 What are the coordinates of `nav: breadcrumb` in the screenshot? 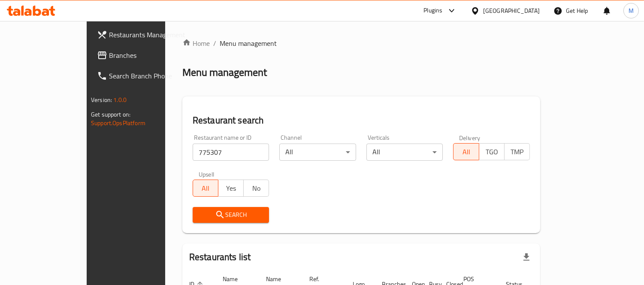 It's located at (361, 44).